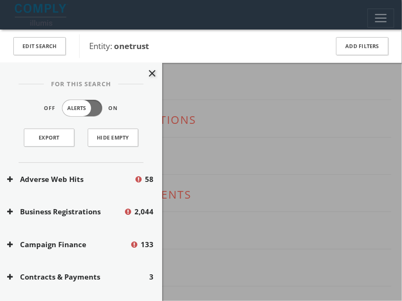 The height and width of the screenshot is (301, 402). I want to click on span: Entity:, so click(119, 46).